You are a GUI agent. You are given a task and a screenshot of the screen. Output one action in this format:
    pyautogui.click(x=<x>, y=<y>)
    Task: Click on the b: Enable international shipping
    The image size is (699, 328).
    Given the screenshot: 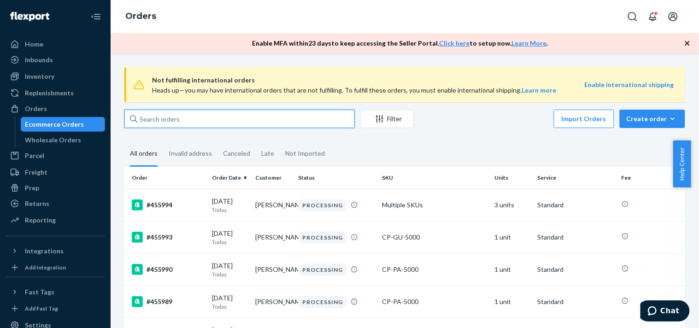 What is the action you would take?
    pyautogui.click(x=630, y=84)
    